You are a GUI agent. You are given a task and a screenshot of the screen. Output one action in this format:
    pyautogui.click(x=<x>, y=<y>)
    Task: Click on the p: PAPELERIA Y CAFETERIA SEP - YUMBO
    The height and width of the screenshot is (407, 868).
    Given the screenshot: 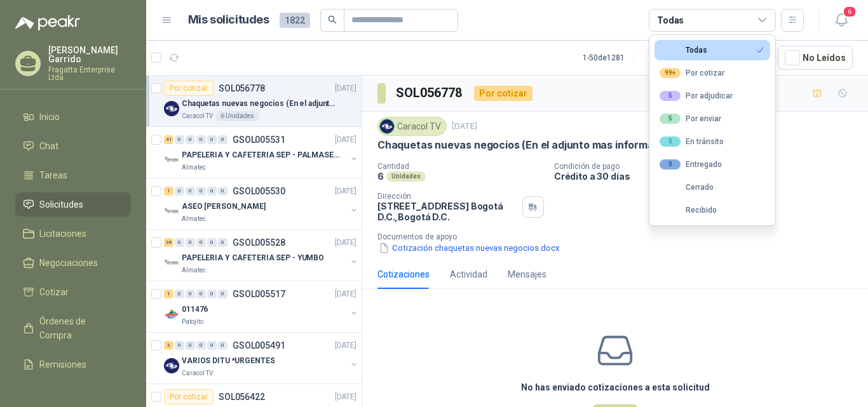 What is the action you would take?
    pyautogui.click(x=253, y=257)
    